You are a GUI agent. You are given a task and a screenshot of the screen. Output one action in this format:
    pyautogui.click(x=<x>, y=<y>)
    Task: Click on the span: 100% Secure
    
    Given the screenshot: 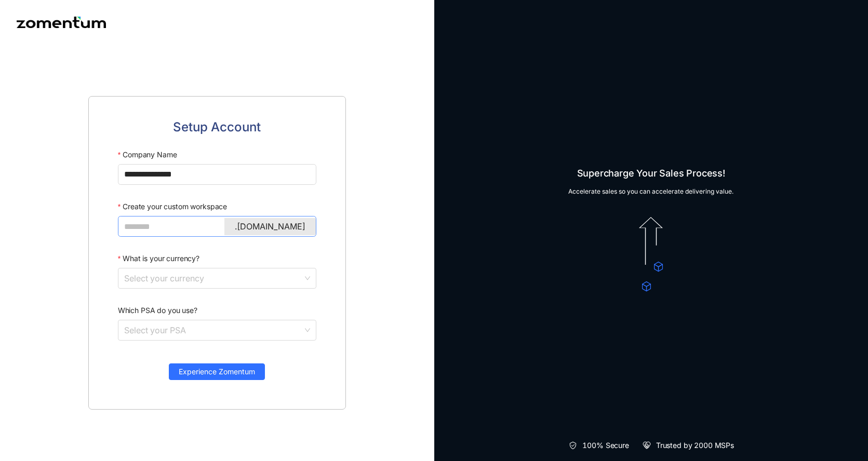 What is the action you would take?
    pyautogui.click(x=606, y=445)
    